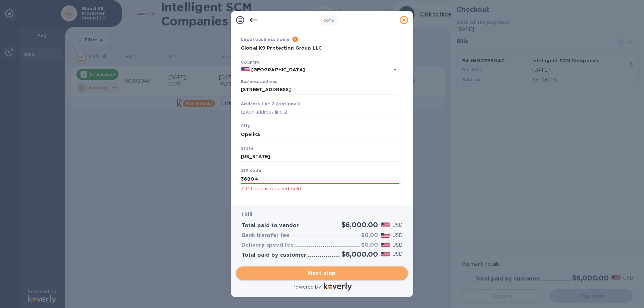  Describe the element at coordinates (259, 82) in the screenshot. I see `label: Business address` at that location.